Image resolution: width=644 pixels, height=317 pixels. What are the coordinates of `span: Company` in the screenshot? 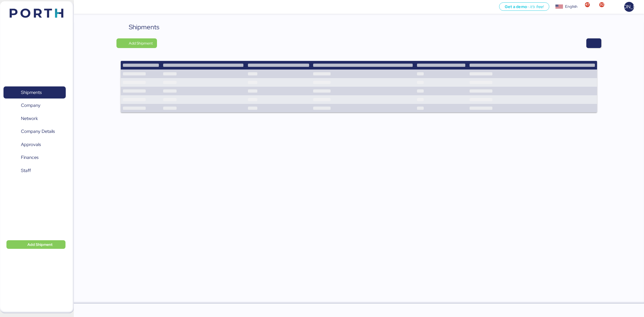 It's located at (30, 105).